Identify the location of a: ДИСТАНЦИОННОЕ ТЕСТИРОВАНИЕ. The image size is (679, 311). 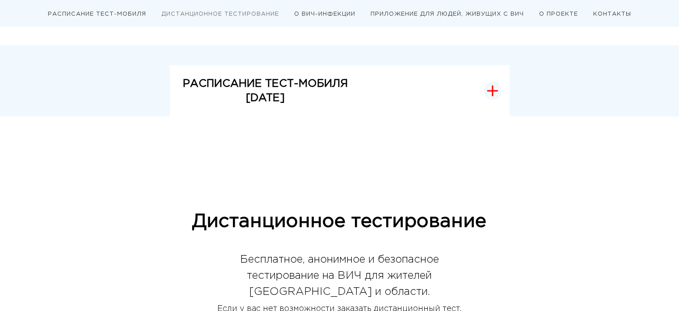
(220, 14).